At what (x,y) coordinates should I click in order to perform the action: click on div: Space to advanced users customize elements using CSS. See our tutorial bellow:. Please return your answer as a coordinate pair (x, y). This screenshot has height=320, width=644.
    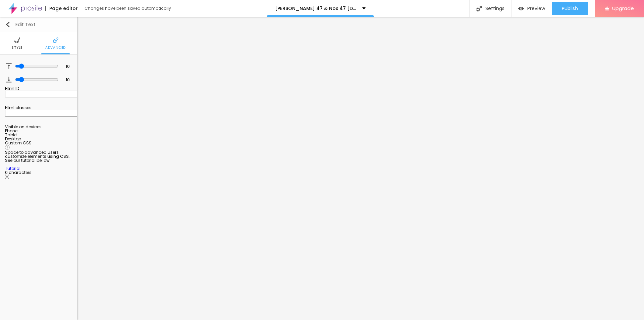
    Looking at the image, I should click on (39, 160).